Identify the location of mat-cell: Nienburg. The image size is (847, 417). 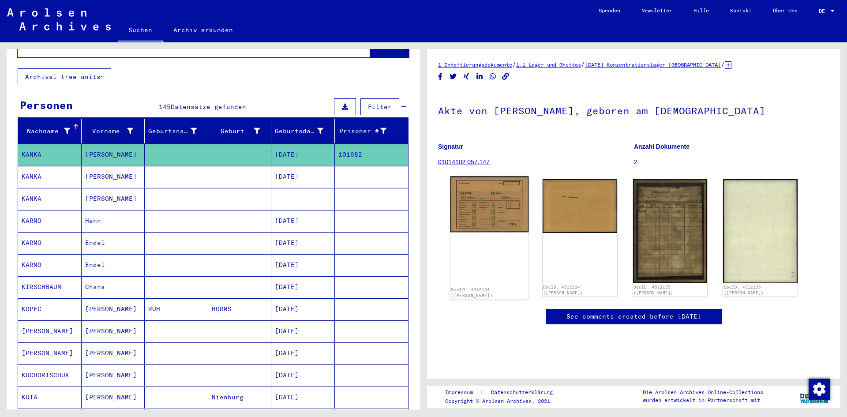
(240, 397).